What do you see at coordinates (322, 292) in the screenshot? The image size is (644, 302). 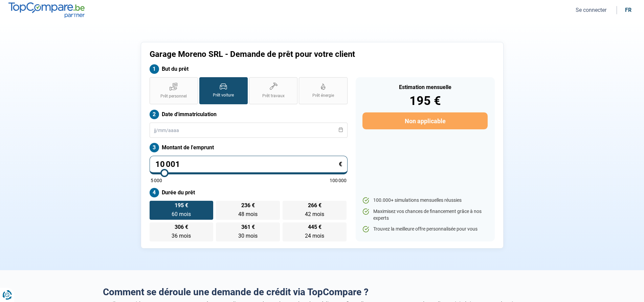 I see `h2: Comment se déroule une demande de crédit via TopCompare ?` at bounding box center [322, 292].